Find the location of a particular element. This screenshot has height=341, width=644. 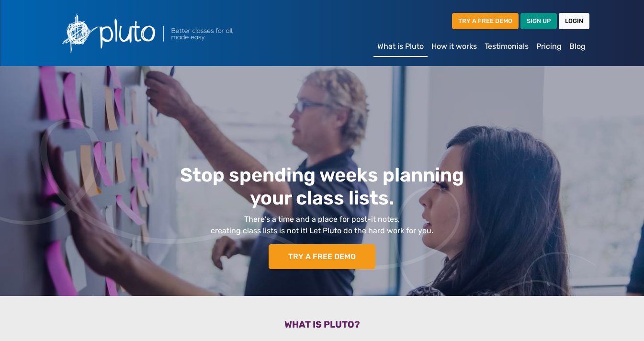

h1: Stop spending weeks planning your class lists. is located at coordinates (322, 186).